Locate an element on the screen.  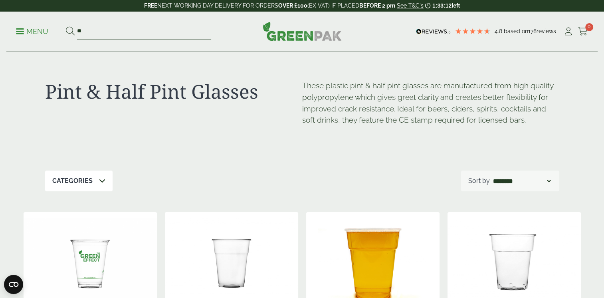
a: 0 is located at coordinates (583, 32).